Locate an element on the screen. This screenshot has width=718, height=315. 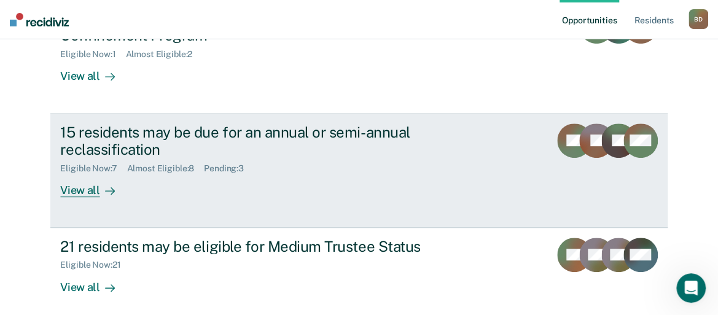
div: Almost Eligible : 2 is located at coordinates (164, 54).